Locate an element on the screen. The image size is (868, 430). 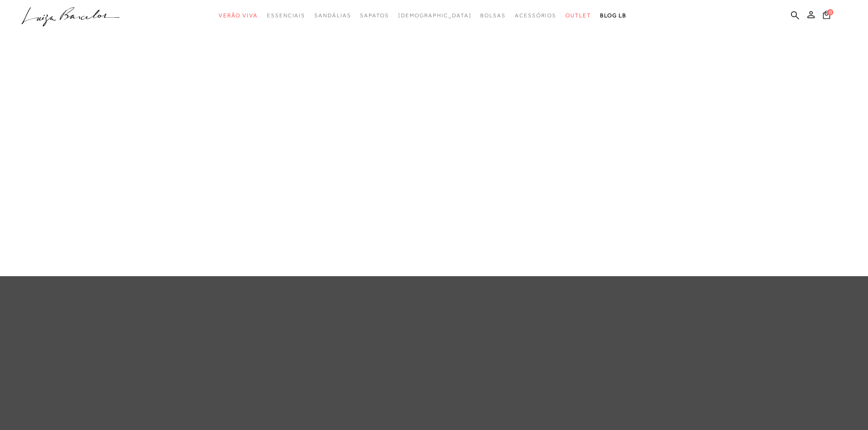
span: Sapatos is located at coordinates (374, 15).